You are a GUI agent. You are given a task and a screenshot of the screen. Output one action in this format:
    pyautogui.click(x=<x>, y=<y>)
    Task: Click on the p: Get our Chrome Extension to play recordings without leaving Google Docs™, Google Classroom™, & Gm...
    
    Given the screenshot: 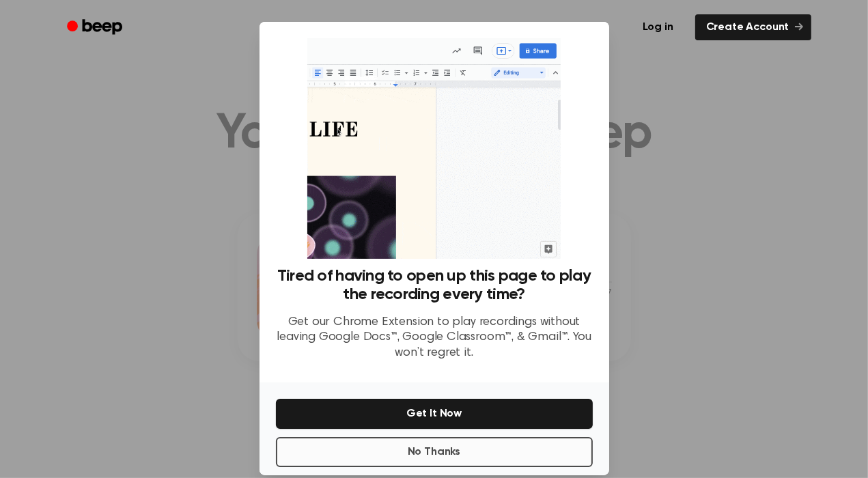 What is the action you would take?
    pyautogui.click(x=434, y=338)
    